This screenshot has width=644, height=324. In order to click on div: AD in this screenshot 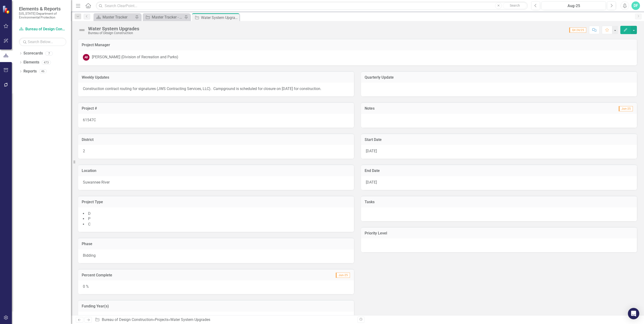, I will do `click(86, 57)`.